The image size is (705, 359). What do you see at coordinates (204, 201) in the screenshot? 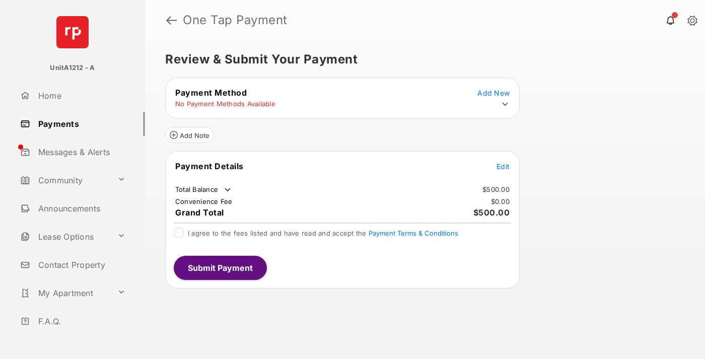
I see `td: Convenience Fee` at bounding box center [204, 201].